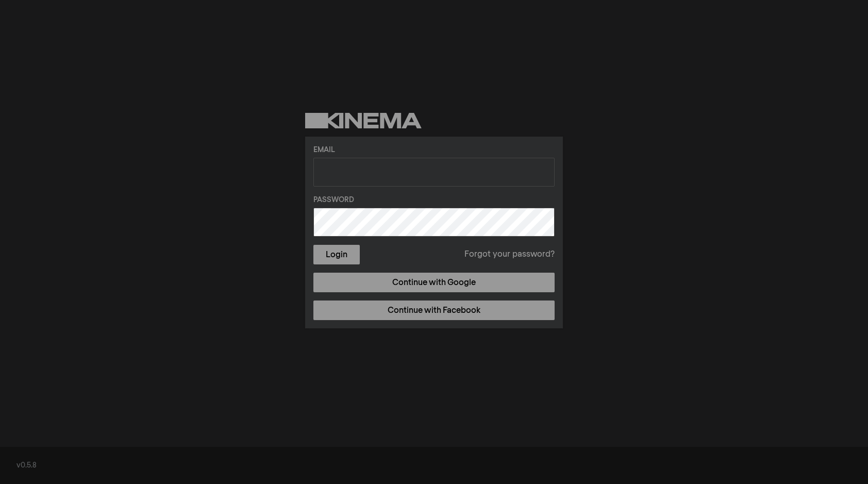 The width and height of the screenshot is (868, 484). I want to click on div: v0.5.8, so click(434, 465).